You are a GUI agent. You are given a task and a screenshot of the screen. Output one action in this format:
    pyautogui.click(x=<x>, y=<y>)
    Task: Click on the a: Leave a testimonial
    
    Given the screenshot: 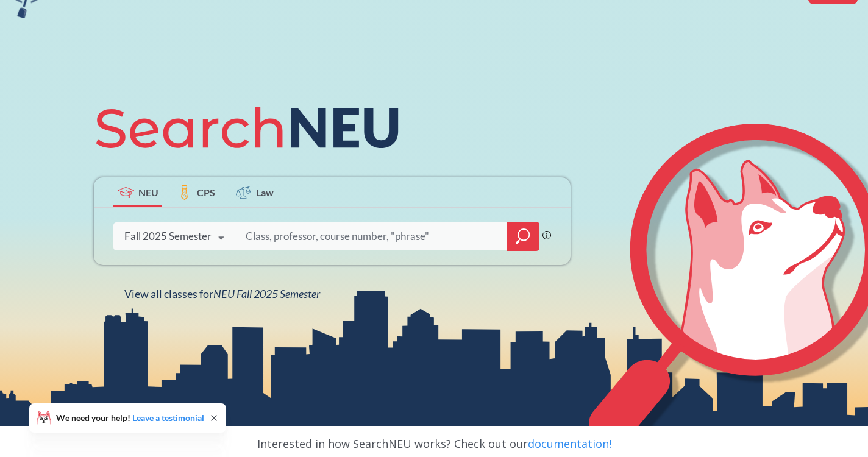 What is the action you would take?
    pyautogui.click(x=168, y=417)
    